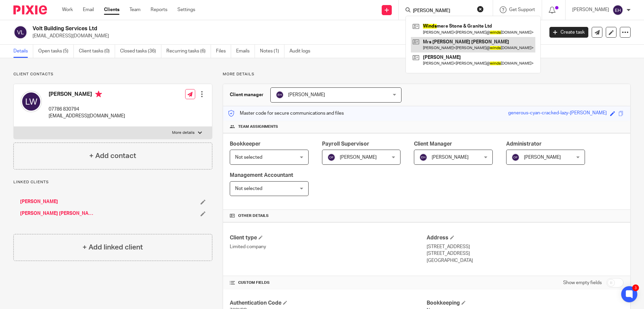 Image resolution: width=644 pixels, height=309 pixels. I want to click on a: Team, so click(135, 9).